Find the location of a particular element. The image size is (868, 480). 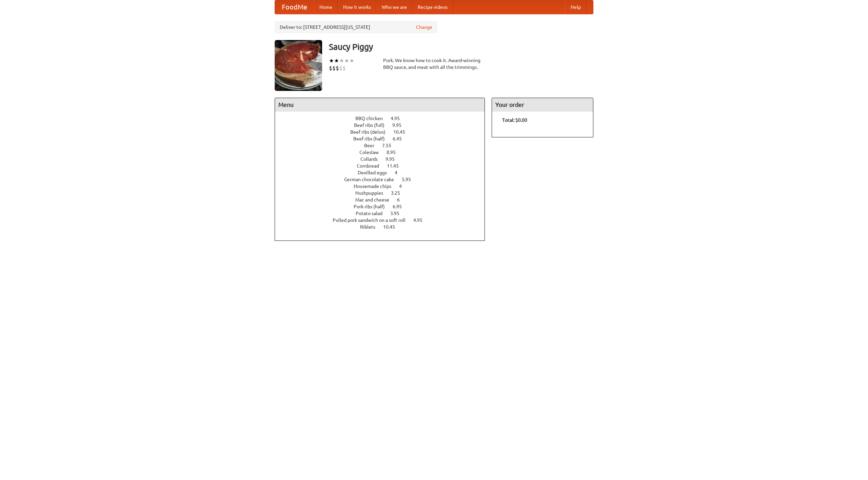

h3: Saucy Piggy is located at coordinates (461, 46).